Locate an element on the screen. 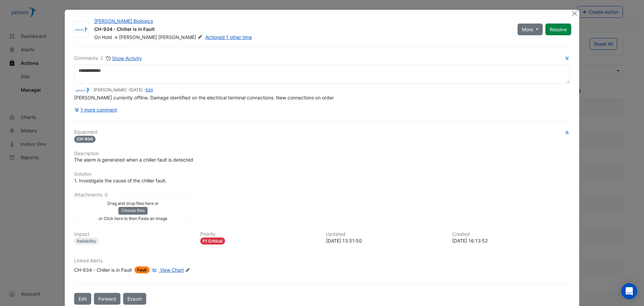  span: The alarm is generated when a chiller fault is detected is located at coordinates (133, 159).